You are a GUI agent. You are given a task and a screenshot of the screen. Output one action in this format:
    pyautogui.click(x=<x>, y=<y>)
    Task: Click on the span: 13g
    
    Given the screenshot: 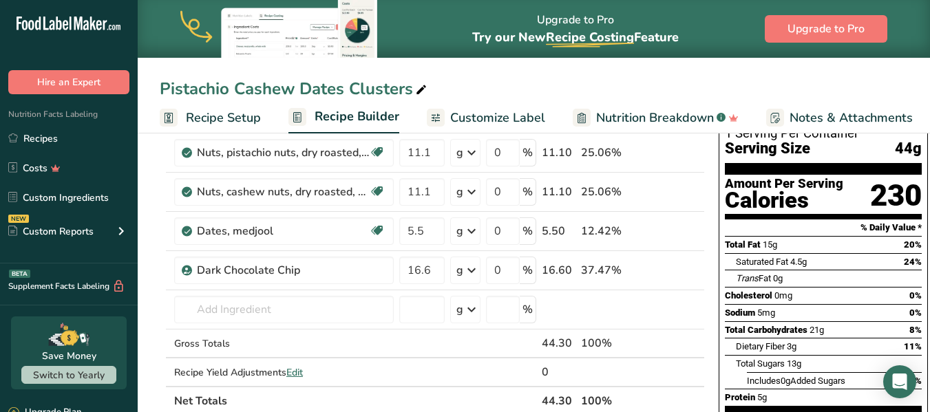 What is the action you would take?
    pyautogui.click(x=794, y=364)
    